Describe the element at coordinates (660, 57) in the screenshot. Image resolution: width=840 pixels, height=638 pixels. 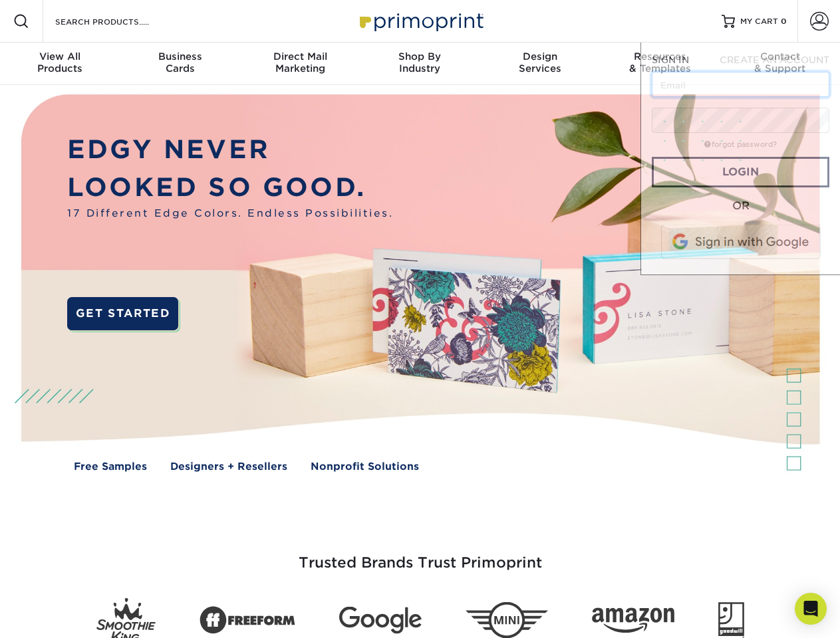
I see `span: Resources` at that location.